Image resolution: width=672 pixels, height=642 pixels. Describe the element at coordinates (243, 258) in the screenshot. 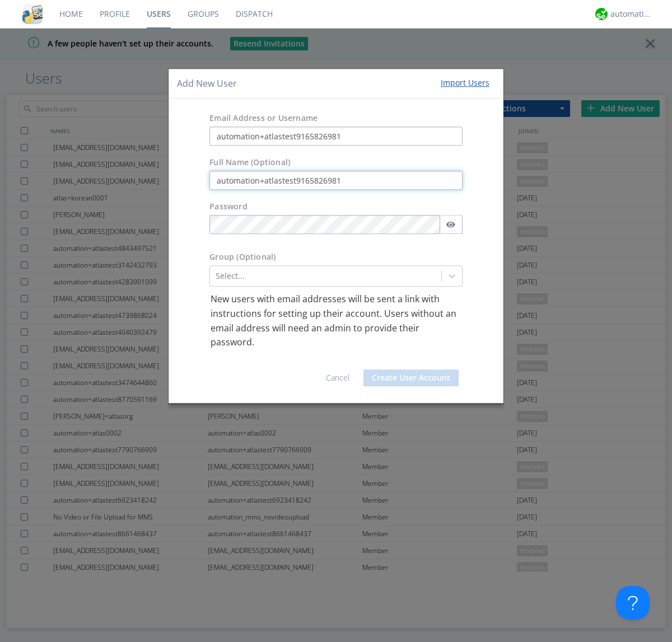

I see `label: Group (Optional)` at that location.